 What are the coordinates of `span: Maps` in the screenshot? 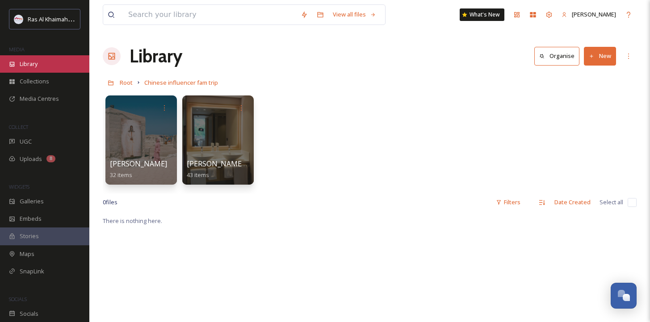 It's located at (27, 254).